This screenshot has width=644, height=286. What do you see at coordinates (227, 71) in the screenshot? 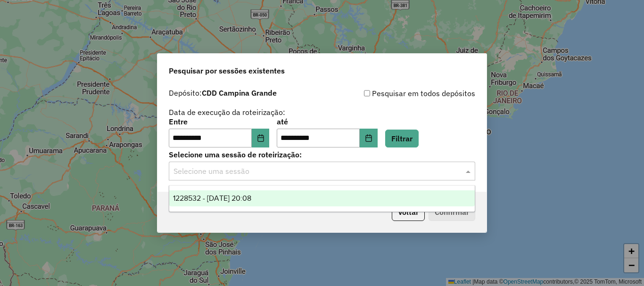
I see `span: Pesquisar por sessões existentes` at bounding box center [227, 71].